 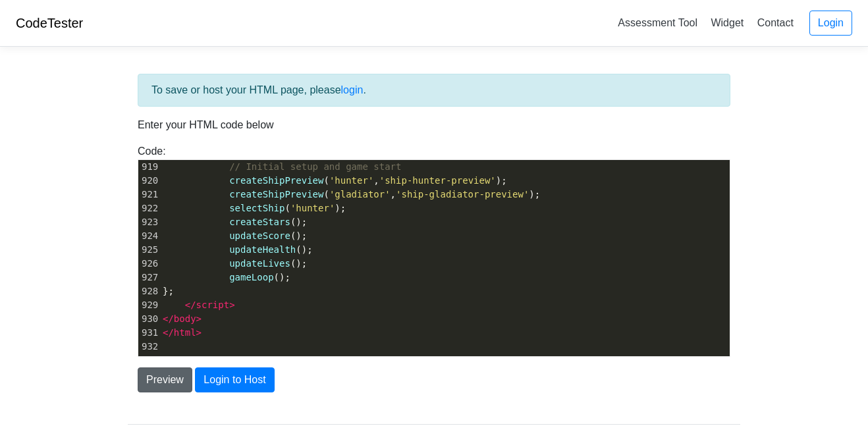 I want to click on div: 925, so click(x=149, y=250).